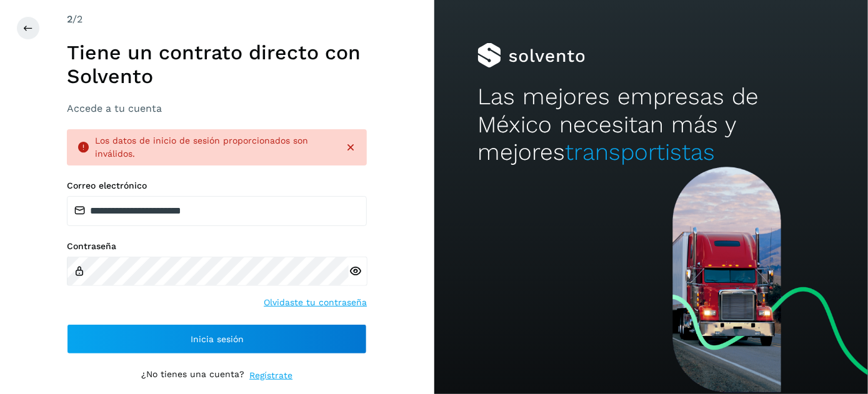 Image resolution: width=868 pixels, height=394 pixels. Describe the element at coordinates (70, 19) in the screenshot. I see `span: 2` at that location.